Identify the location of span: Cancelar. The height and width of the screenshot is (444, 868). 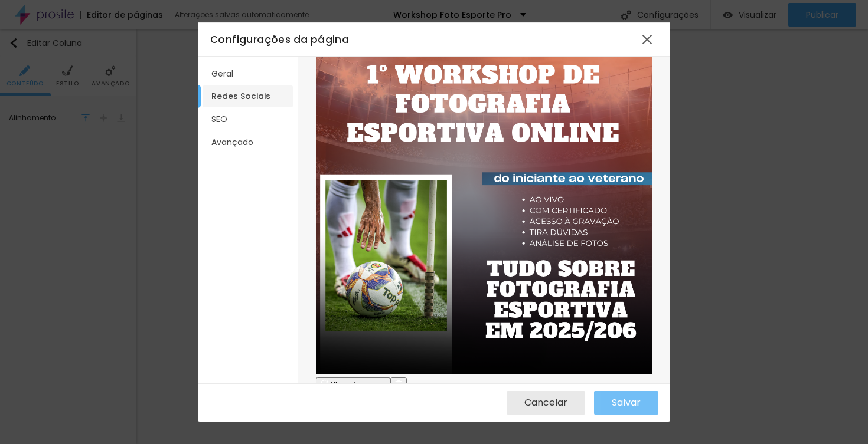
(545, 403).